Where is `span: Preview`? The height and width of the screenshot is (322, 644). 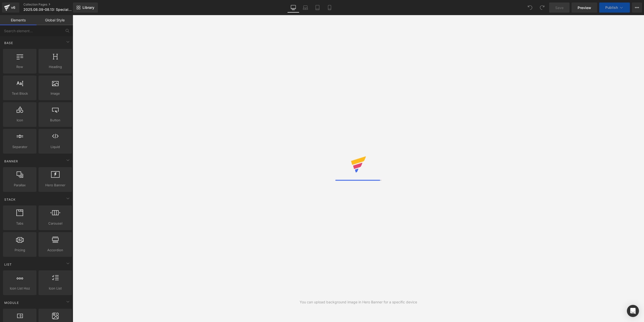
span: Preview is located at coordinates (585, 7).